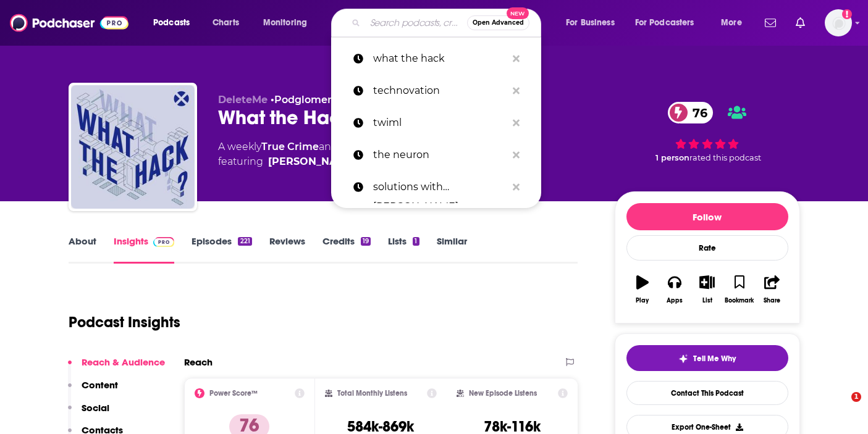 The height and width of the screenshot is (434, 868). I want to click on span: Open Advanced, so click(498, 23).